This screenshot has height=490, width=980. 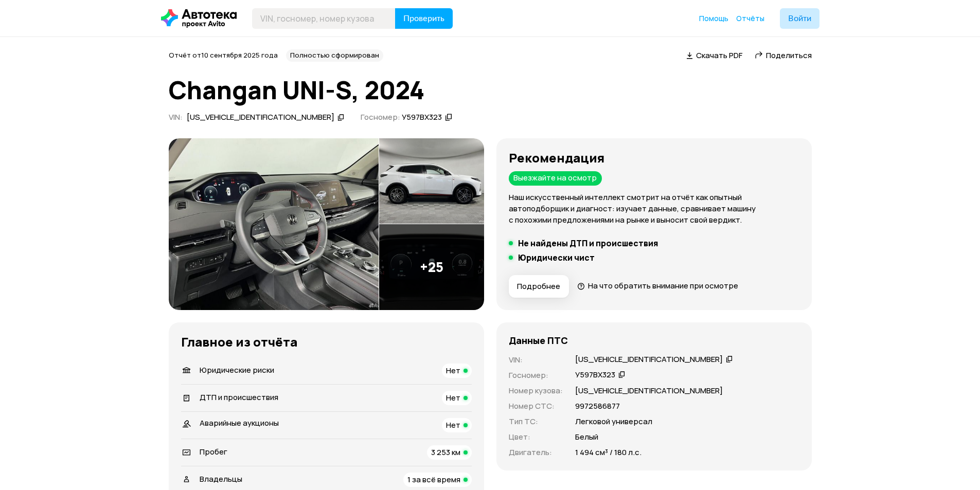 What do you see at coordinates (536, 421) in the screenshot?
I see `p: Тип ТС :` at bounding box center [536, 421].